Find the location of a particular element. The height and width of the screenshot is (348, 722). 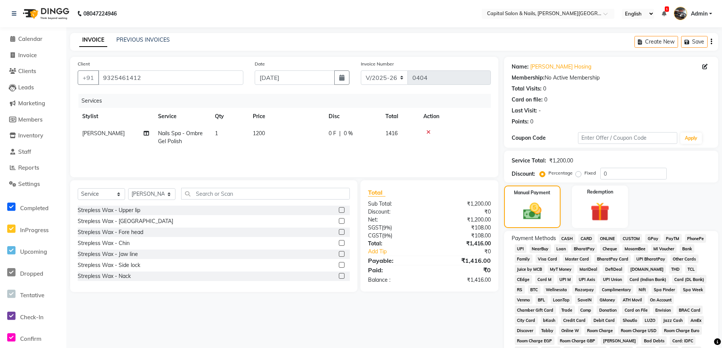

span: Shoutlo is located at coordinates (629, 320).